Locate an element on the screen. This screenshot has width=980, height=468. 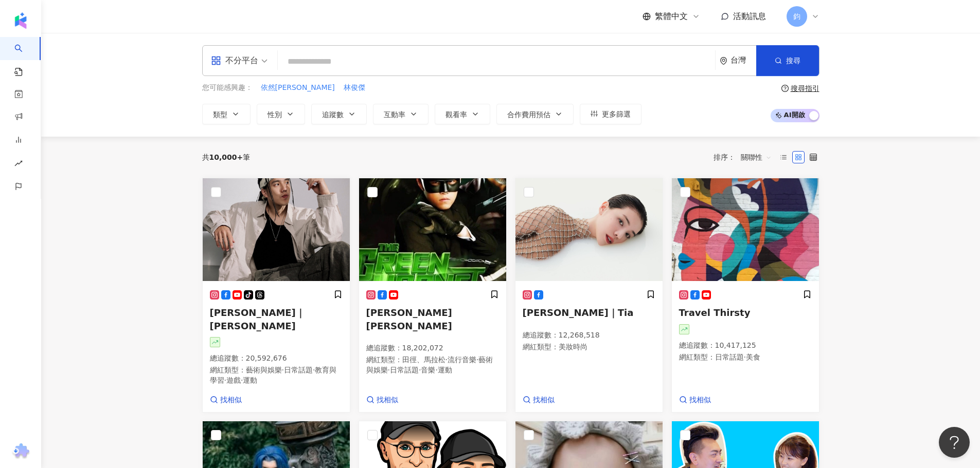
div: 搜尋指引 is located at coordinates (805, 88).